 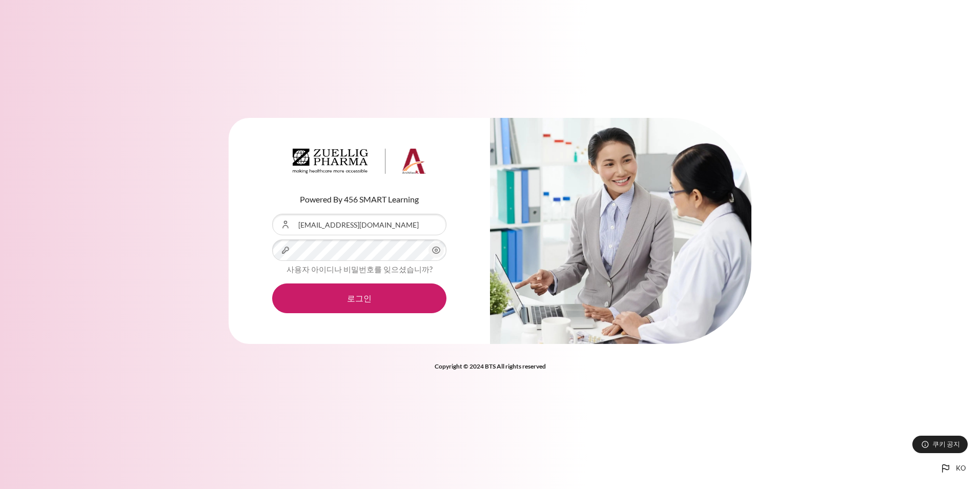 What do you see at coordinates (490, 366) in the screenshot?
I see `strong: Copyright © 2024 BTS All rights reserved` at bounding box center [490, 366].